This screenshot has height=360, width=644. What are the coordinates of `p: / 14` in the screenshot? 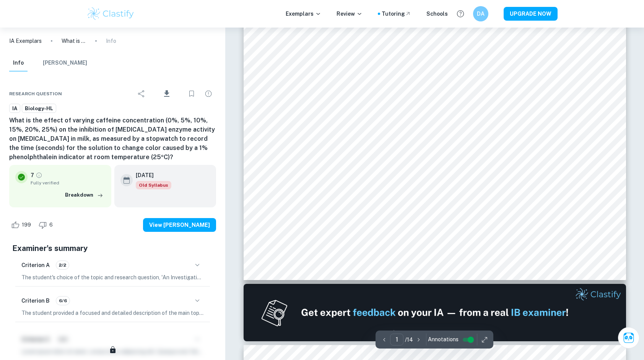 It's located at (409, 340).